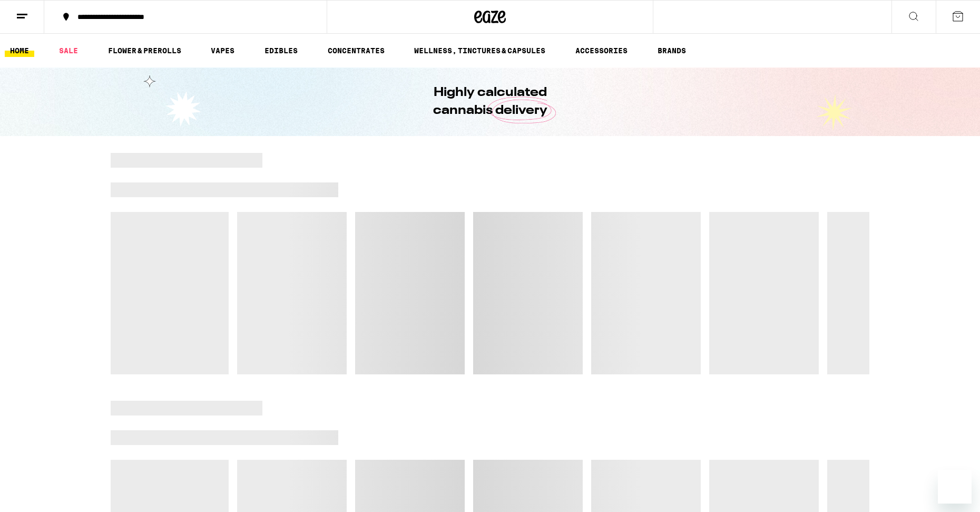  I want to click on a: BRANDS, so click(672, 51).